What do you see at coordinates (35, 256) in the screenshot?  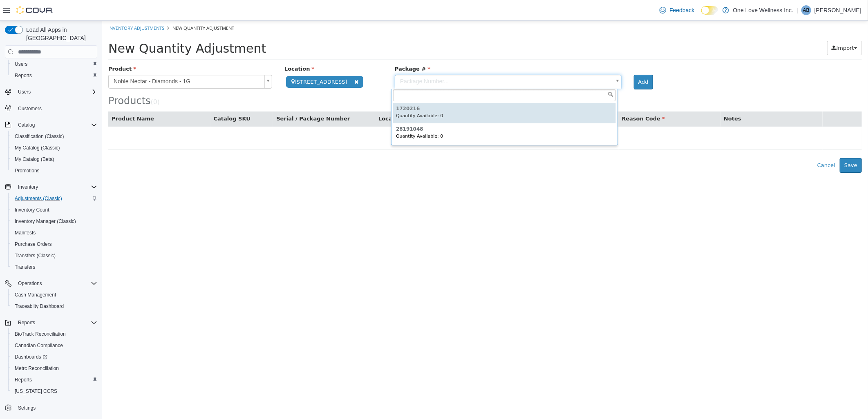 I see `span: Transfers (Classic)` at bounding box center [35, 256].